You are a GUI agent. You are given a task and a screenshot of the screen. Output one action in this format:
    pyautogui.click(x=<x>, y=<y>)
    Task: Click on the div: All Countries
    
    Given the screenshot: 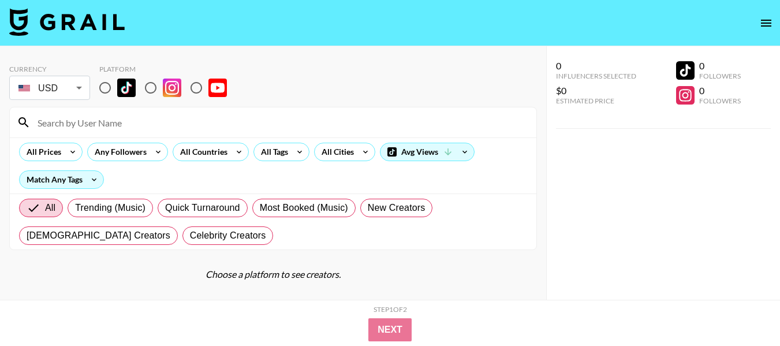 What is the action you would take?
    pyautogui.click(x=201, y=152)
    